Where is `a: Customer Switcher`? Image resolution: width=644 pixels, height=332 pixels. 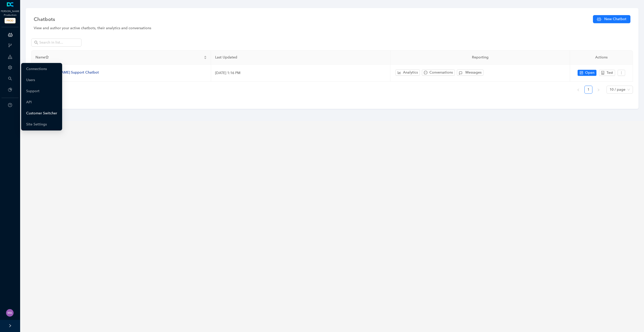
a: Customer Switcher is located at coordinates (41, 113).